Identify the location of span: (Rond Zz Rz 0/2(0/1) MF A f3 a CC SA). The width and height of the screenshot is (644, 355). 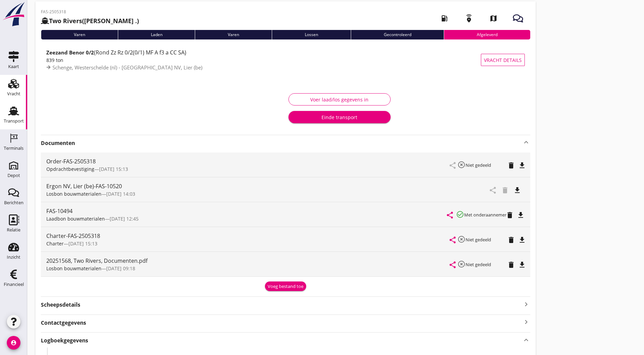
(140, 52).